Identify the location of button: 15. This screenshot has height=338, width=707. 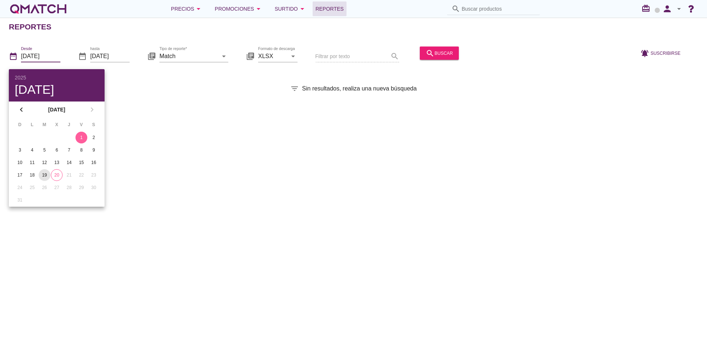
(81, 163).